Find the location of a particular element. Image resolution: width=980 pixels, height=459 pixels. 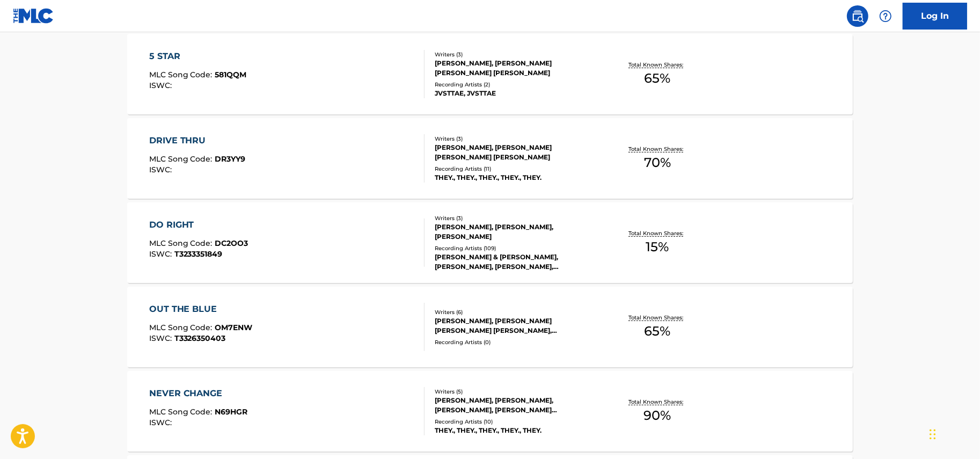

span: 15 % is located at coordinates (657, 247).